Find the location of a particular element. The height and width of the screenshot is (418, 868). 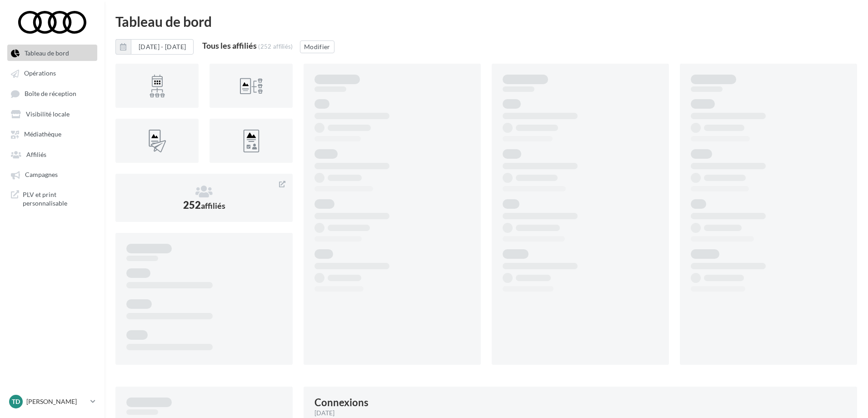

span: Campagnes is located at coordinates (41, 175).